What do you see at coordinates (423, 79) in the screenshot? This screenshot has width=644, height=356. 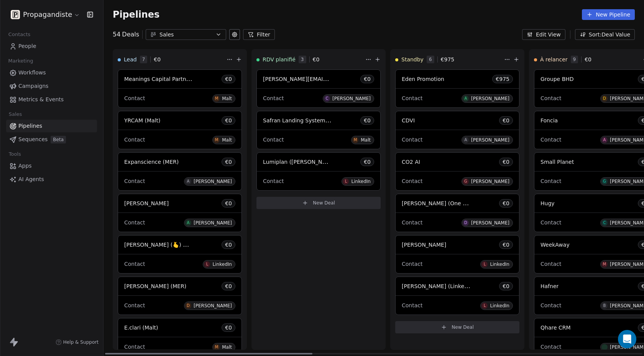 I see `span: Eden Promotion` at bounding box center [423, 79].